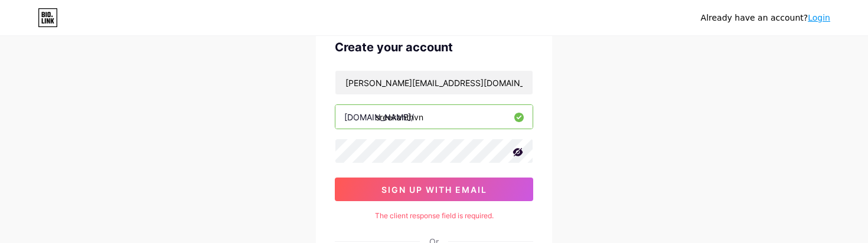 Image resolution: width=868 pixels, height=243 pixels. What do you see at coordinates (766, 17) in the screenshot?
I see `div: Already have an account?` at bounding box center [766, 17].